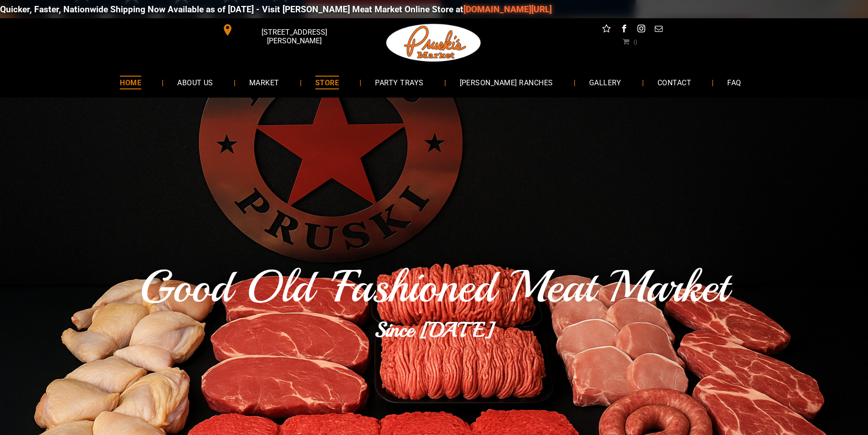 The width and height of the screenshot is (868, 435). Describe the element at coordinates (327, 82) in the screenshot. I see `span: STORE` at that location.